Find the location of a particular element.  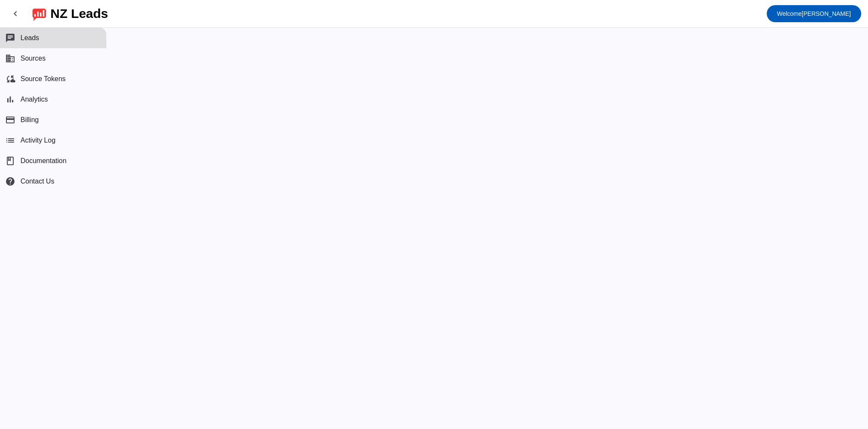

mat-icon: chevron_left is located at coordinates (15, 14).